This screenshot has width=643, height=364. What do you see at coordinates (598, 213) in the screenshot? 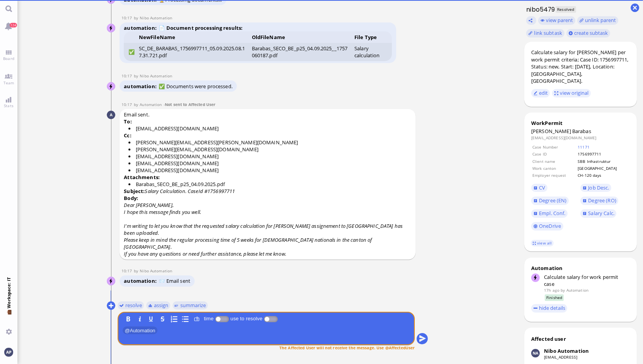
I see `a: Salary Calc.` at bounding box center [598, 213].